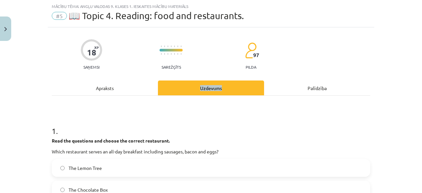 The height and width of the screenshot is (193, 422). Describe the element at coordinates (250, 50) in the screenshot. I see `img: students-c634bb4e5e11cddfef0936a35e636f08e4e9abd3cc4e673bd6f9a4125e45ecb1.svg` at that location.